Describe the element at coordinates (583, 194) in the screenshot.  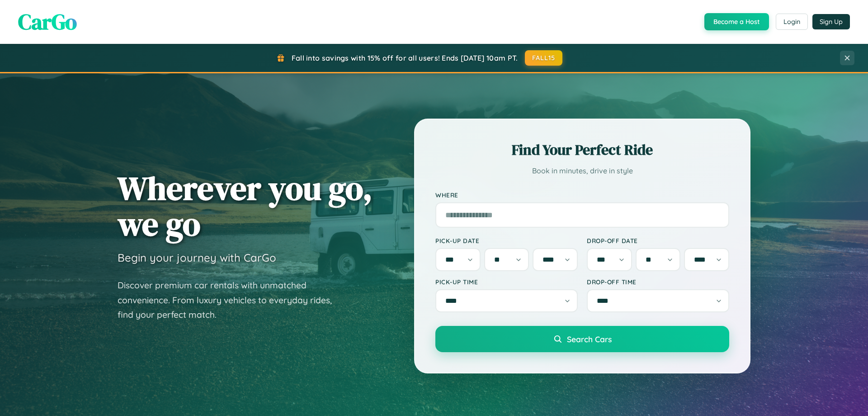
I see `label: Where` at that location.